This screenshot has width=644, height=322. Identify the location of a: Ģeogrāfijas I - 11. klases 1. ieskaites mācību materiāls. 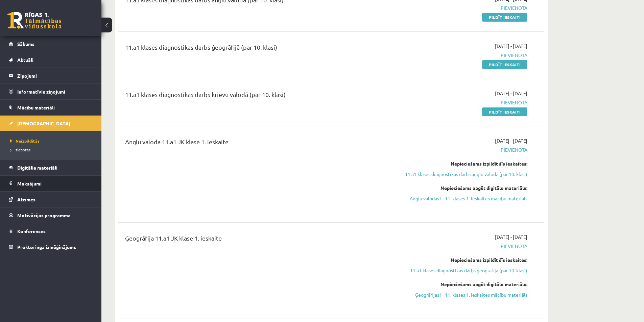
(464, 295).